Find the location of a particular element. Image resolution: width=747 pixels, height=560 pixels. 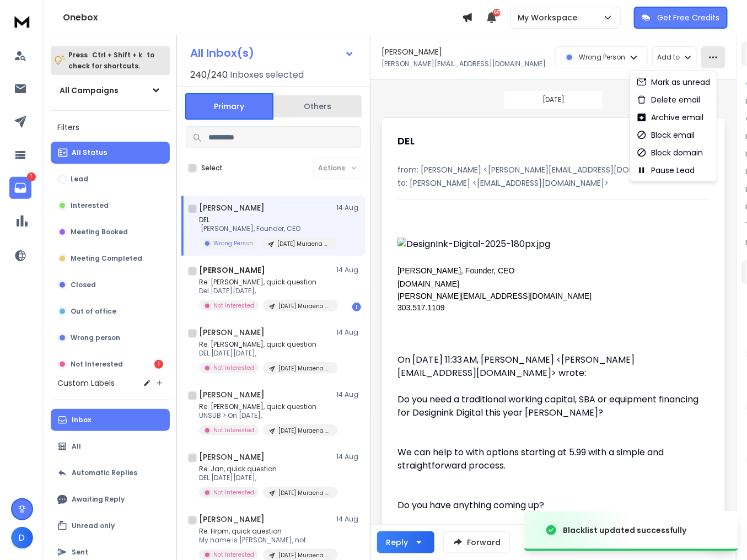

span: D is located at coordinates (22, 538).